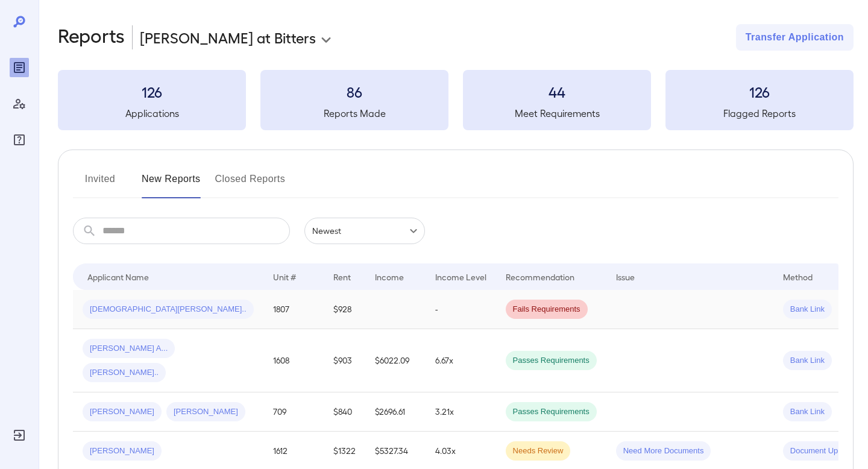 Image resolution: width=868 pixels, height=469 pixels. What do you see at coordinates (364, 231) in the screenshot?
I see `div: Newest` at bounding box center [364, 231].